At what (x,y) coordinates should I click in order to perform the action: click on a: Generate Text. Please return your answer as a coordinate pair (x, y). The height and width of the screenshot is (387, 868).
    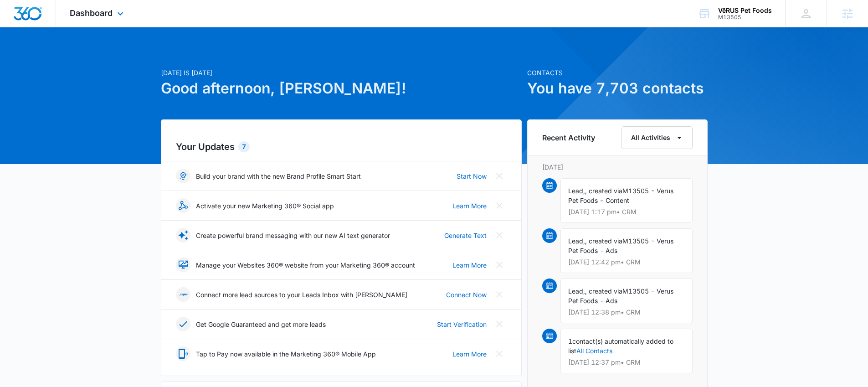
    Looking at the image, I should click on (465, 235).